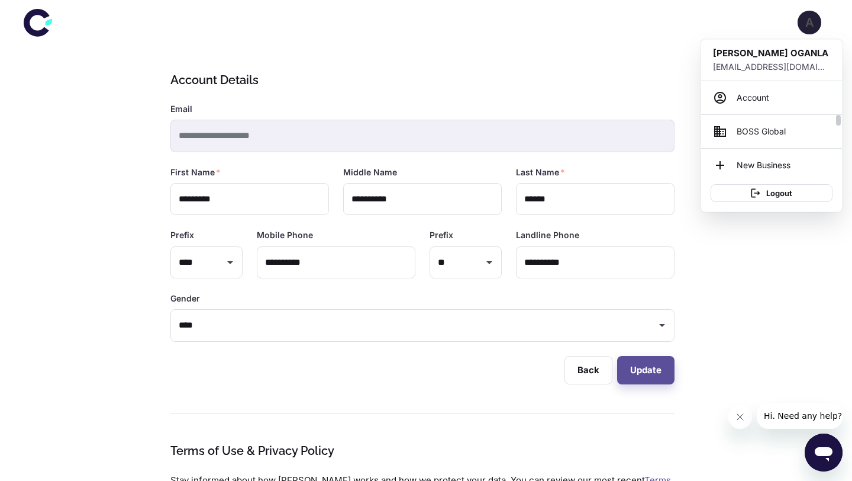  I want to click on a: Account, so click(772, 98).